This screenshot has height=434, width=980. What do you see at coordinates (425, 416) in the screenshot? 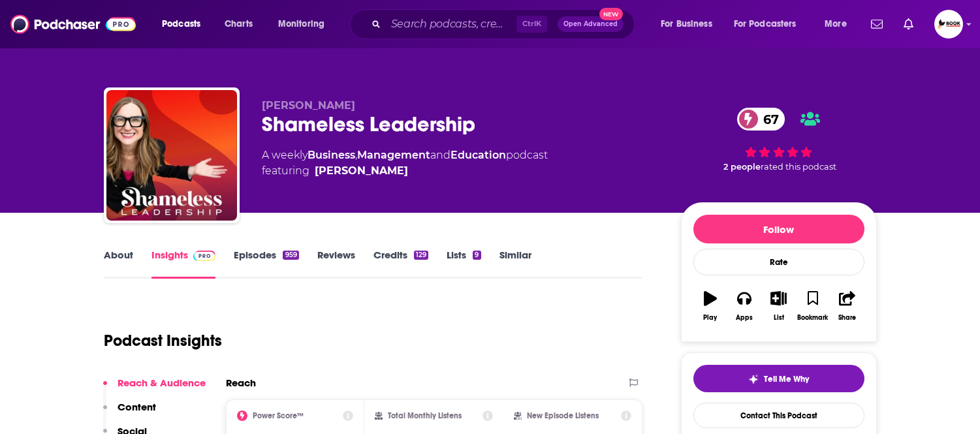
I see `h2: Total Monthly Listens` at bounding box center [425, 416].